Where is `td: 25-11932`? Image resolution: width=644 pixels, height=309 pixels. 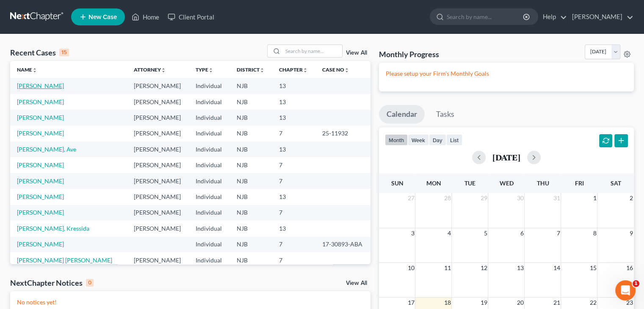
td: 25-11932 is located at coordinates (343, 133).